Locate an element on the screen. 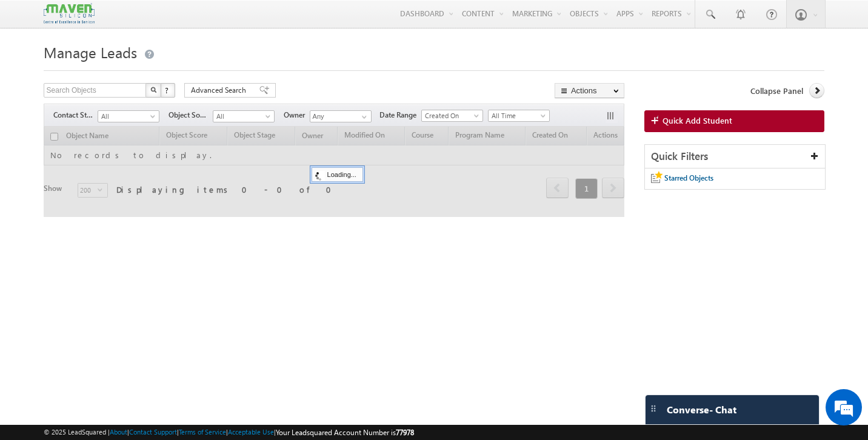  a: All Time is located at coordinates (519, 116).